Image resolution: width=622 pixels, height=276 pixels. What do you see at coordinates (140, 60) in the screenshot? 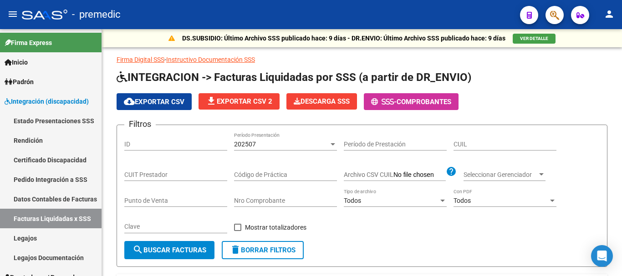
I see `a: Firma Digital SSS` at bounding box center [140, 60].